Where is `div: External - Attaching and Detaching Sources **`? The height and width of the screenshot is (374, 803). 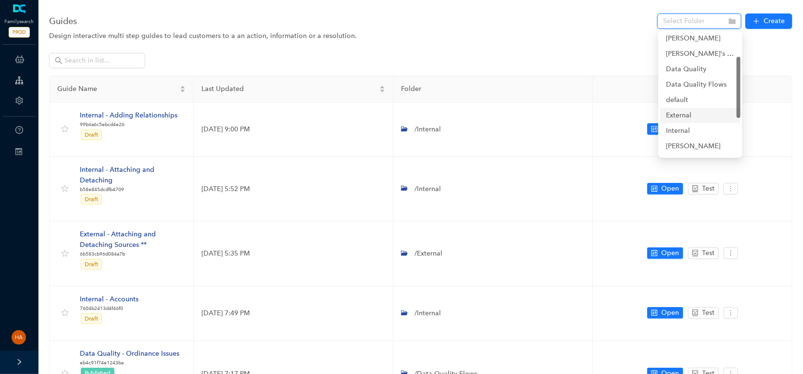
div: External - Attaching and Detaching Sources ** is located at coordinates (133, 240).